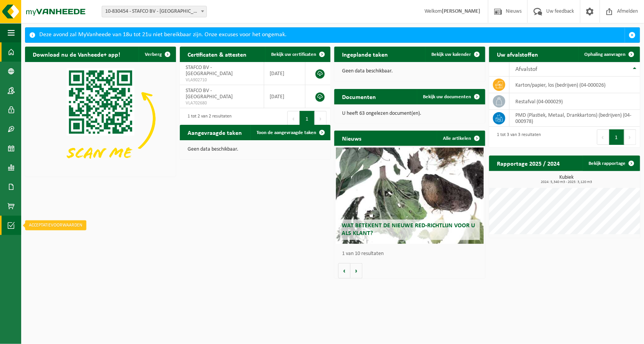 The height and width of the screenshot is (344, 644). I want to click on span: Toon de aangevraagde taken, so click(286, 133).